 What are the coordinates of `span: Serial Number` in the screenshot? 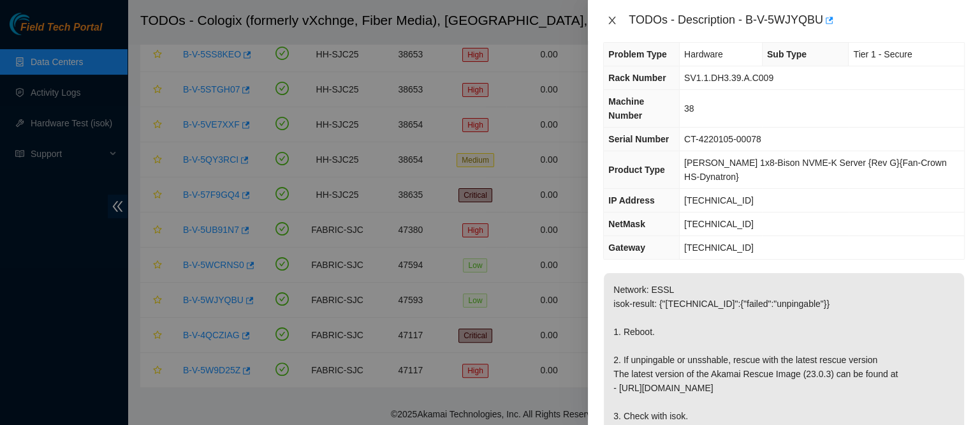 It's located at (639, 139).